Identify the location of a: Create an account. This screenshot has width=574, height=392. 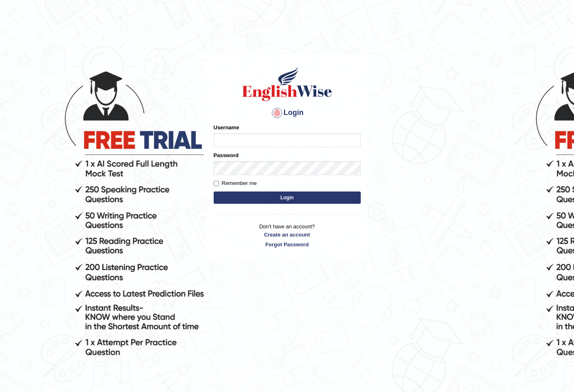
(287, 234).